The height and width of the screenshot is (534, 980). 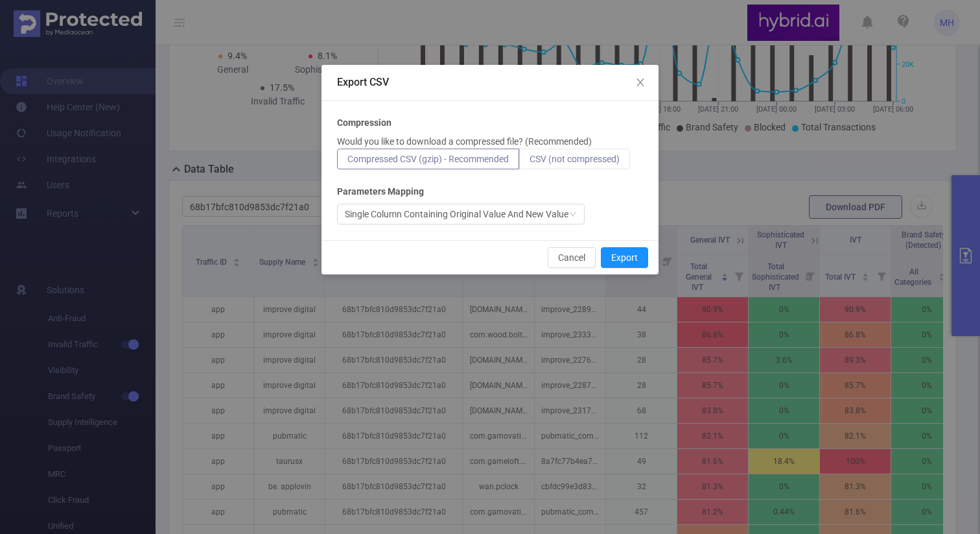 What do you see at coordinates (640, 83) in the screenshot?
I see `button: Close` at bounding box center [640, 83].